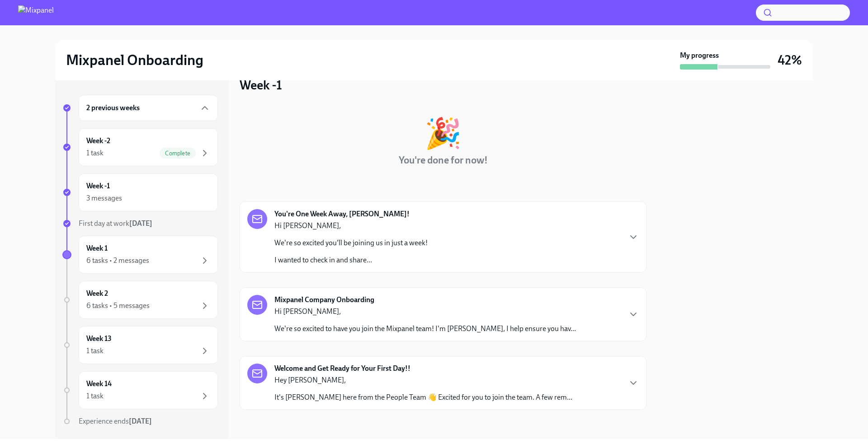 The image size is (868, 448). What do you see at coordinates (36, 13) in the screenshot?
I see `img: Mixpanel` at bounding box center [36, 13].